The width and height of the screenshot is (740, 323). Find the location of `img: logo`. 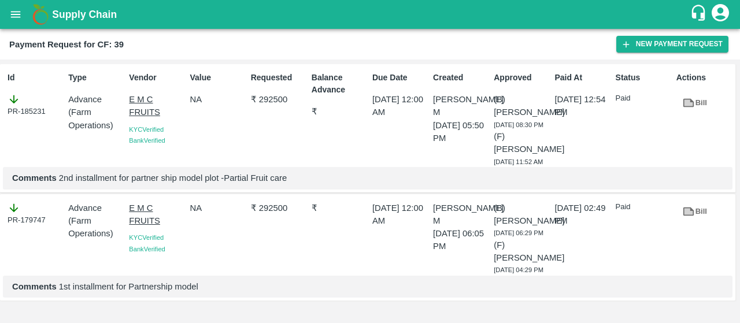

img: logo is located at coordinates (40, 14).